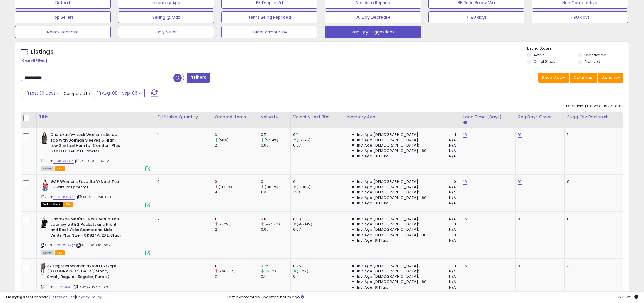 The height and width of the screenshot is (303, 644). I want to click on b: GAP Womens Favorite V-Neck Tee T-Shirt Raspberry L, so click(86, 185).